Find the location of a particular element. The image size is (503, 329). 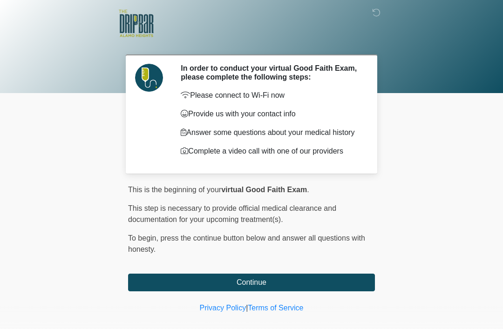

h2: In order to conduct your virtual Good Faith Exam, please complete the following steps: is located at coordinates (271, 73).